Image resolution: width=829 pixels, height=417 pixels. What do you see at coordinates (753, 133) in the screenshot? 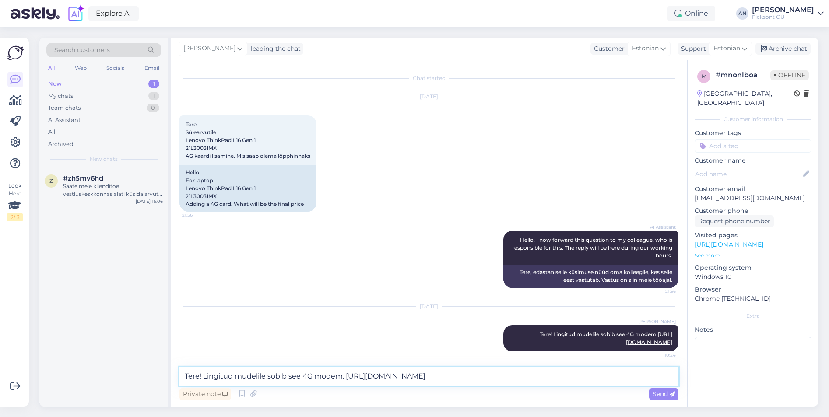
I see `p: Customer tags` at bounding box center [753, 133].